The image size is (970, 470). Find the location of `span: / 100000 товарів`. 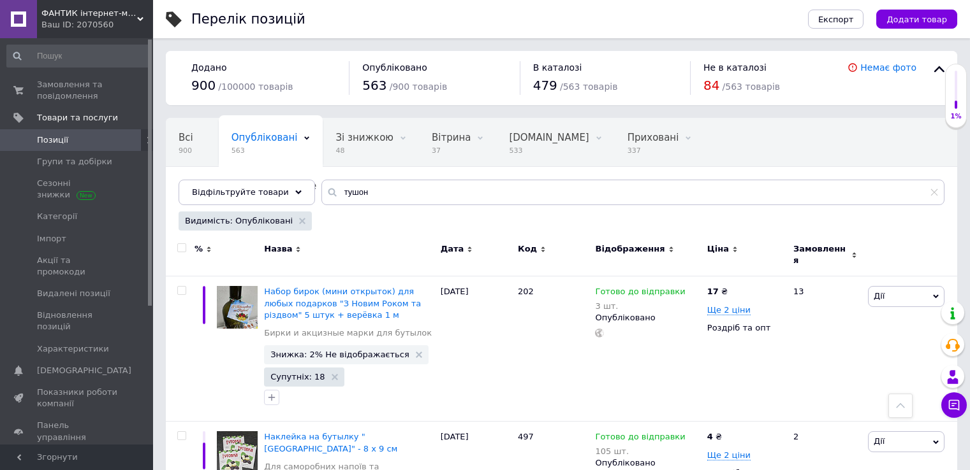

span: / 100000 товарів is located at coordinates (255, 87).